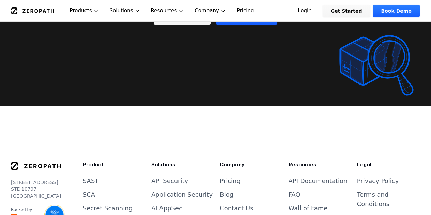 Image resolution: width=431 pixels, height=215 pixels. Describe the element at coordinates (182, 194) in the screenshot. I see `a: Application Security` at that location.